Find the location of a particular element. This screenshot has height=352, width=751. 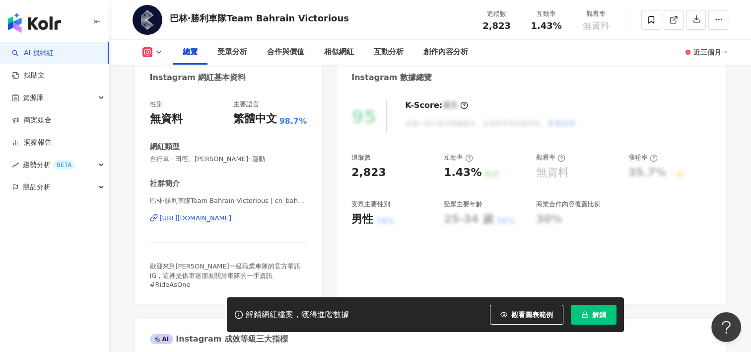

div: 網紅類型 is located at coordinates (165, 146).